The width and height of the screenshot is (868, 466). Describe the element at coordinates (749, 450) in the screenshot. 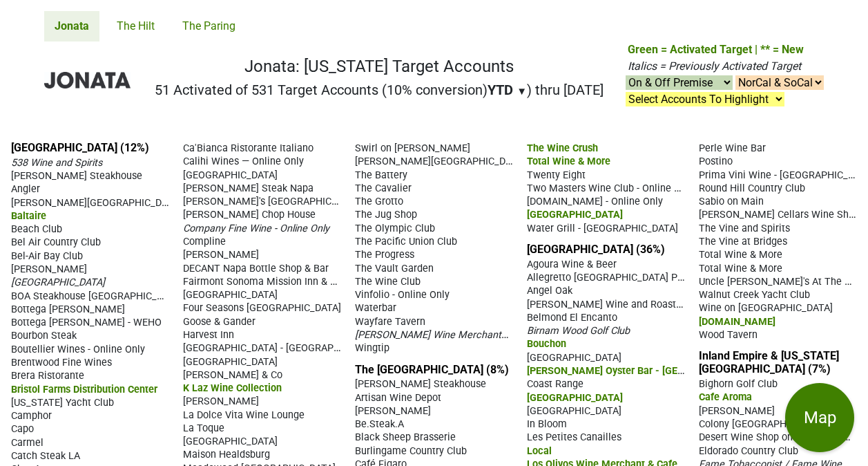

I see `span: Eldorado Country Club` at that location.